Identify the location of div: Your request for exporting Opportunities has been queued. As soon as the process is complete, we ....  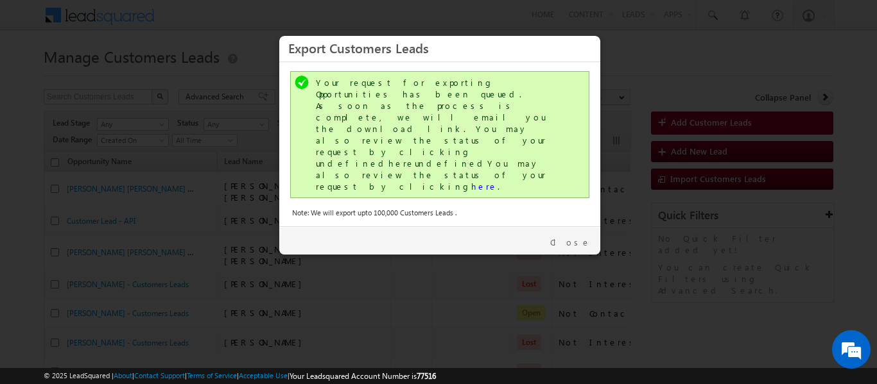
(441, 135).